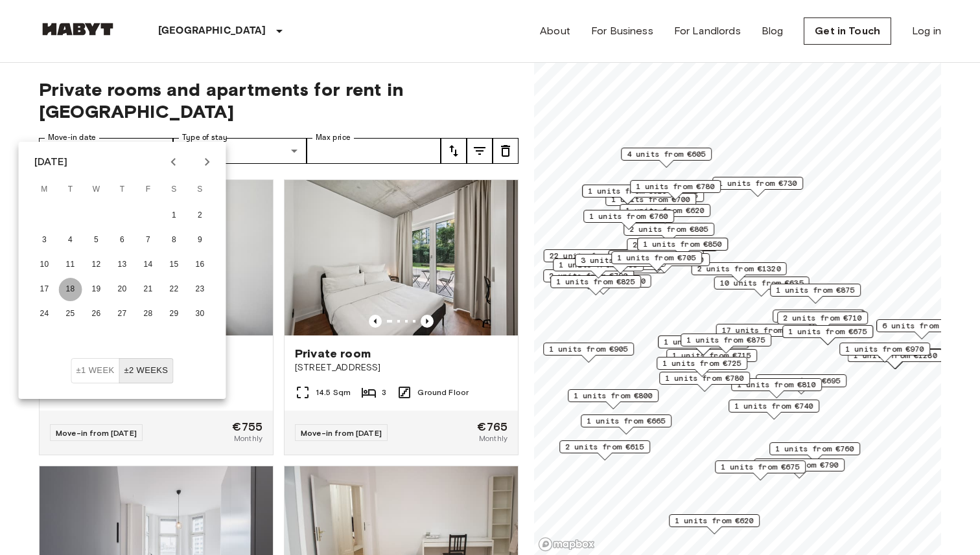  What do you see at coordinates (620, 260) in the screenshot?
I see `span: 3 units from €625` at bounding box center [620, 260].